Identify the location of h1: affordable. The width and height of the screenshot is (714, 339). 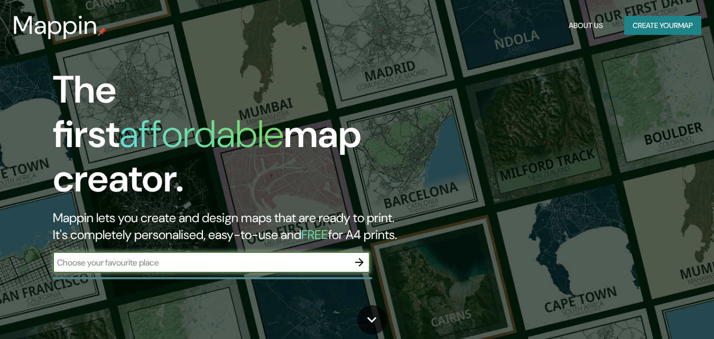
(201, 134).